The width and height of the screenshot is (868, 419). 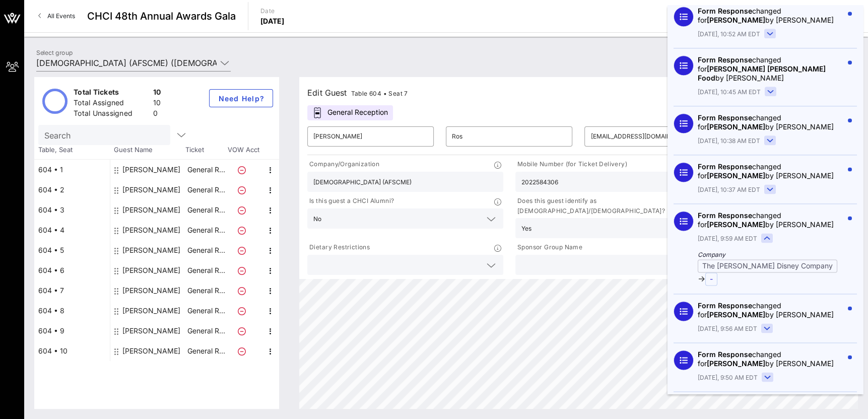 I want to click on div: Julia Santos, so click(x=151, y=190).